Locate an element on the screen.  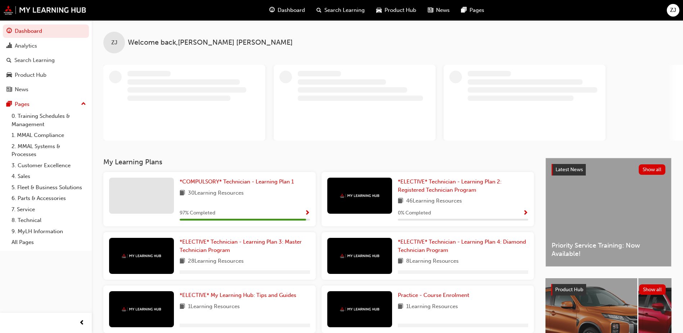
span: Priority Service Training: Now Available! is located at coordinates (609, 249).